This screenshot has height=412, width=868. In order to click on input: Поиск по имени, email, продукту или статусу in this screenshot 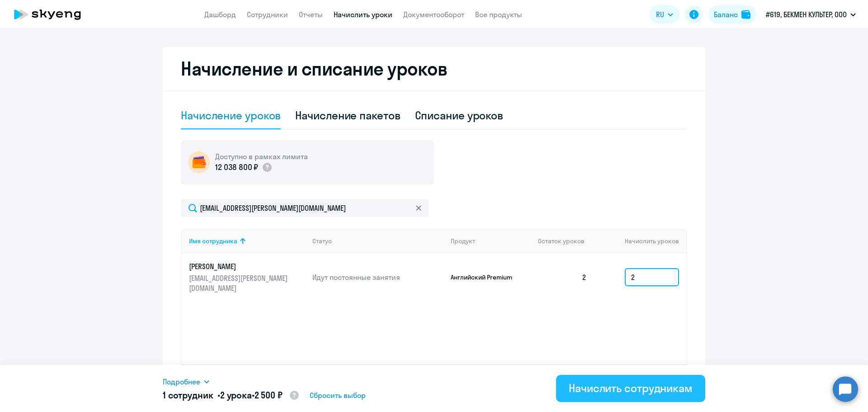, I will do `click(304, 208)`.